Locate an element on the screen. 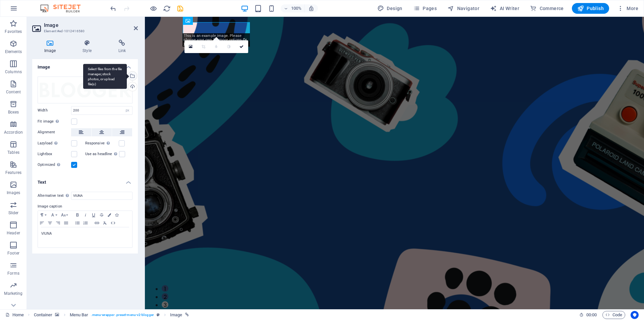  p: Accordion is located at coordinates (13, 132).